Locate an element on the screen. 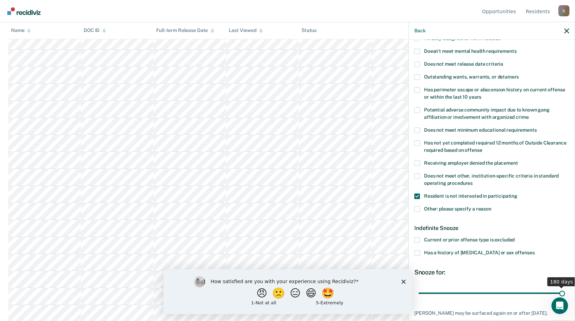 The width and height of the screenshot is (575, 321). span: Resident is not interested in participating is located at coordinates (470, 196).